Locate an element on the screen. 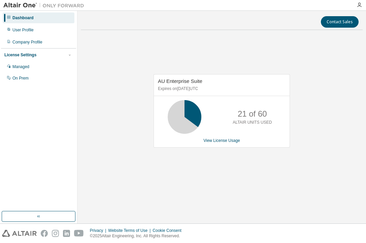 Image resolution: width=366 pixels, height=243 pixels. div: Dashboard is located at coordinates (23, 18).